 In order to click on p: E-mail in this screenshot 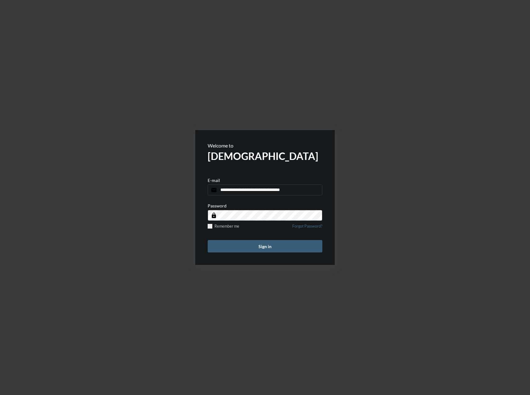, I will do `click(214, 180)`.